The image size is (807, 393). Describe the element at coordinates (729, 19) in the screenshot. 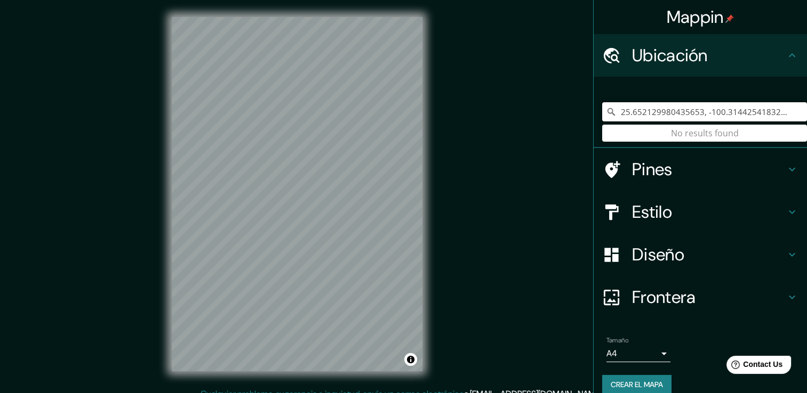

I see `img: pin-icon.png` at that location.